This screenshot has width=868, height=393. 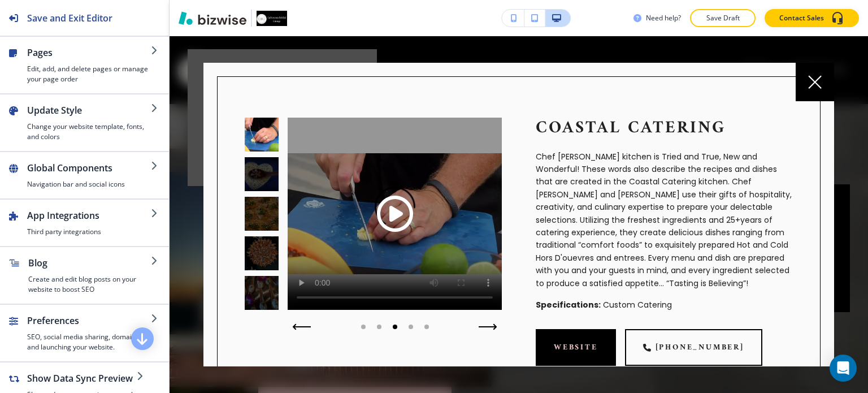 What do you see at coordinates (88, 168) in the screenshot?
I see `h2: Global Components` at bounding box center [88, 168].